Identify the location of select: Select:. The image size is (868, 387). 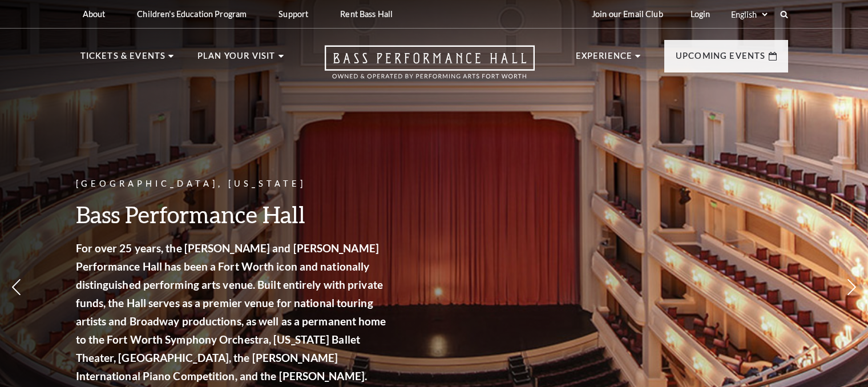
(748, 14).